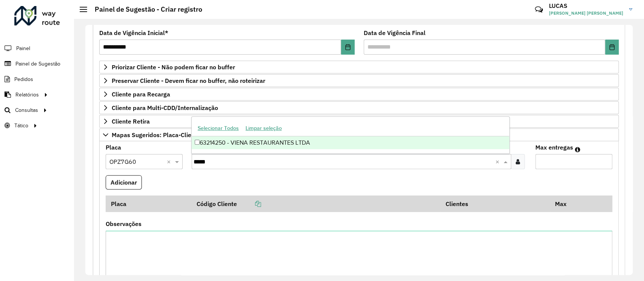 This screenshot has height=281, width=644. Describe the element at coordinates (113, 147) in the screenshot. I see `label: Placa` at that location.